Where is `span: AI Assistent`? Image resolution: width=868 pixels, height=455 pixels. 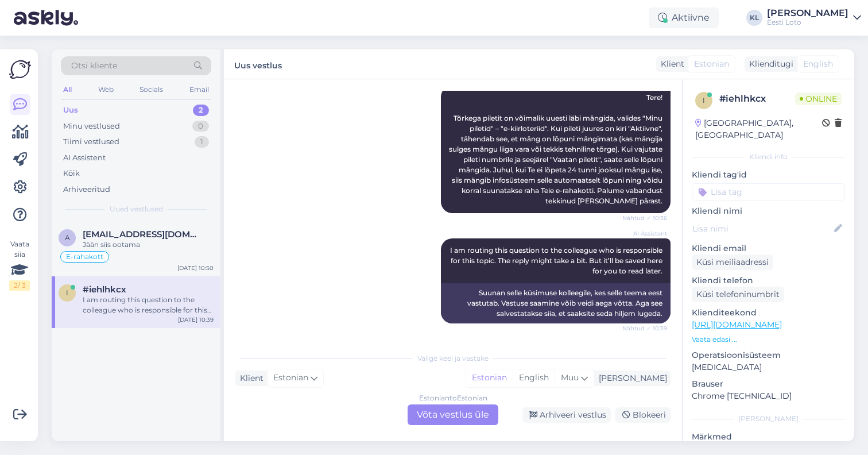
span: AI Assistent is located at coordinates (645, 233).